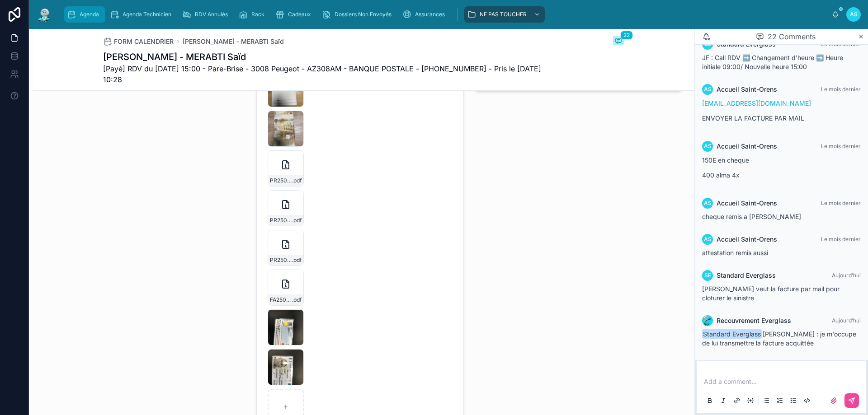 The width and height of the screenshot is (868, 415). Describe the element at coordinates (139, 41) in the screenshot. I see `a: FORM CALENDRIER` at that location.